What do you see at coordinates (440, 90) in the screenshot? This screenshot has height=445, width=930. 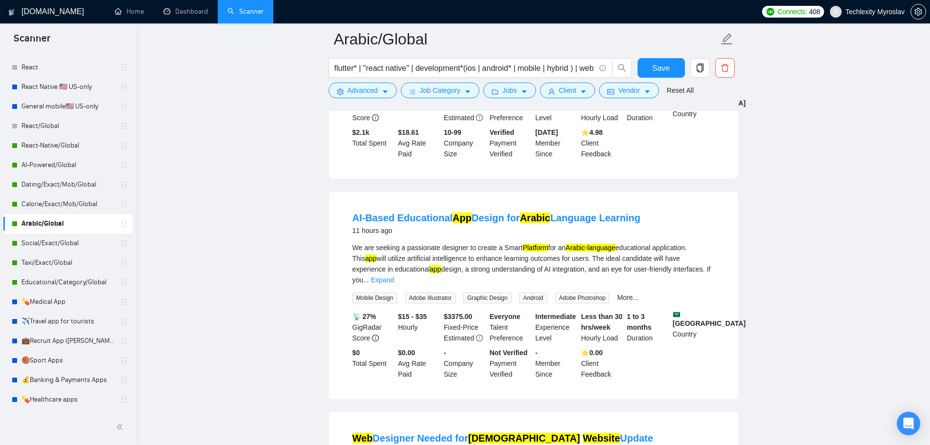 I see `span: Job Category` at bounding box center [440, 90].